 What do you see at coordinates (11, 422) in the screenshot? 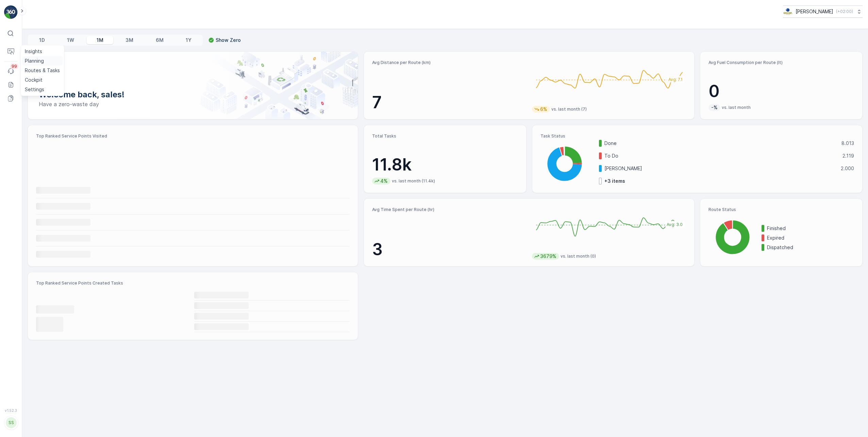
I see `div: SS` at bounding box center [11, 422].